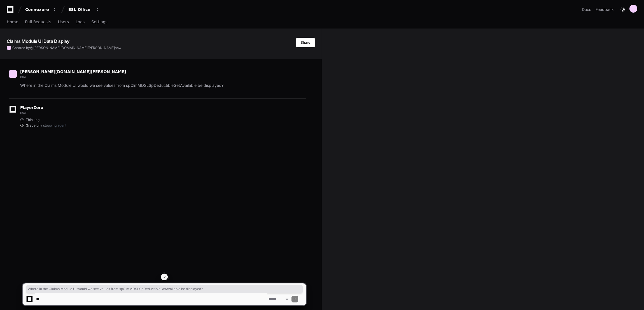 This screenshot has width=644, height=310. What do you see at coordinates (12, 22) in the screenshot?
I see `a: Home` at bounding box center [12, 22].